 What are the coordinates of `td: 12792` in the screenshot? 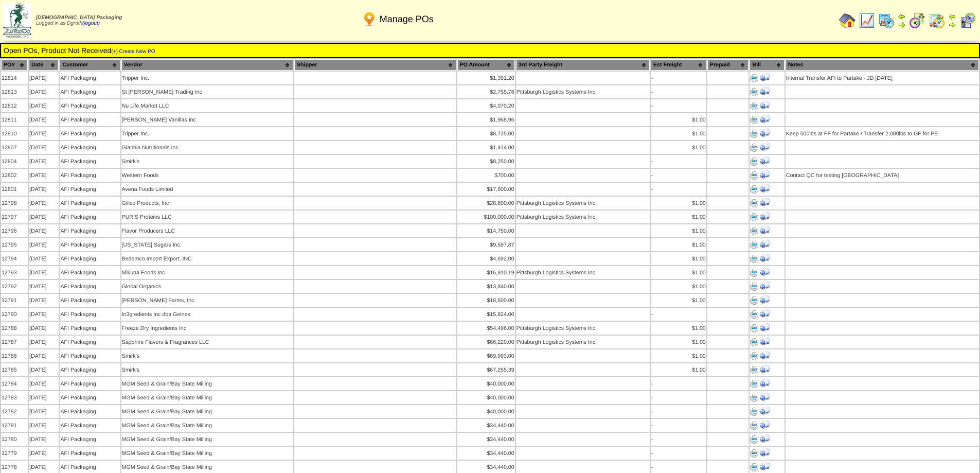 It's located at (14, 286).